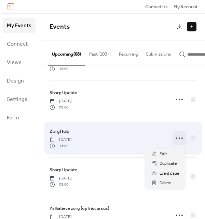 This screenshot has width=205, height=219. I want to click on a: Palliatieve zorg (opfriscursus), so click(79, 209).